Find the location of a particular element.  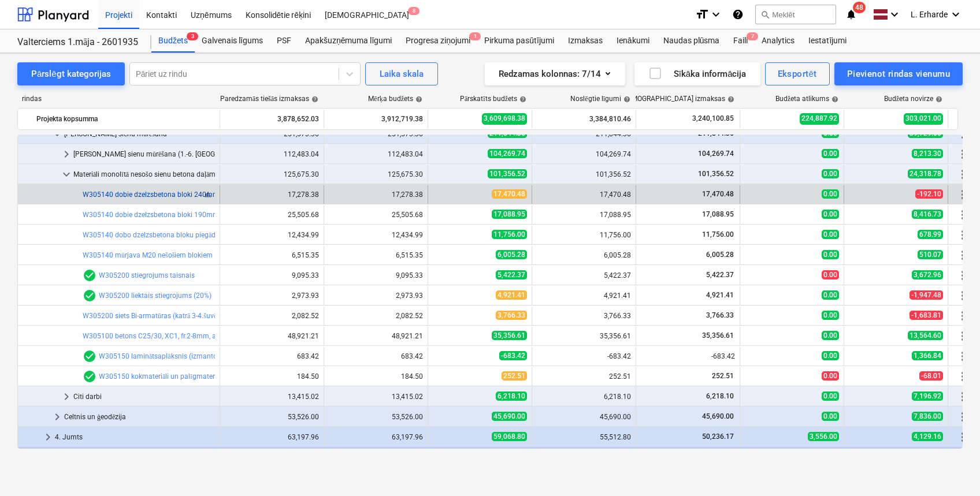

div: Ienākumi is located at coordinates (633, 41).